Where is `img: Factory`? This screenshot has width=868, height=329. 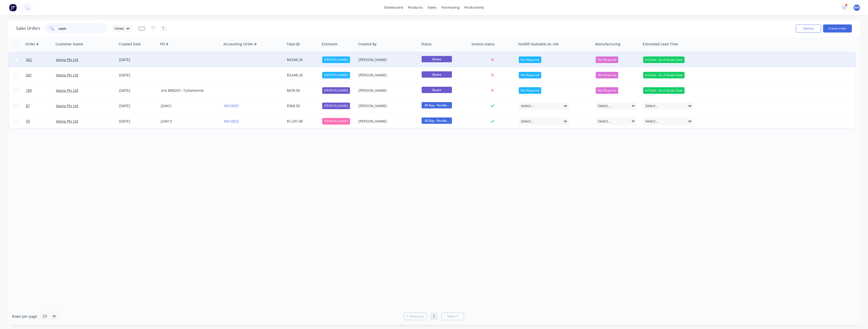 img: Factory is located at coordinates (13, 7).